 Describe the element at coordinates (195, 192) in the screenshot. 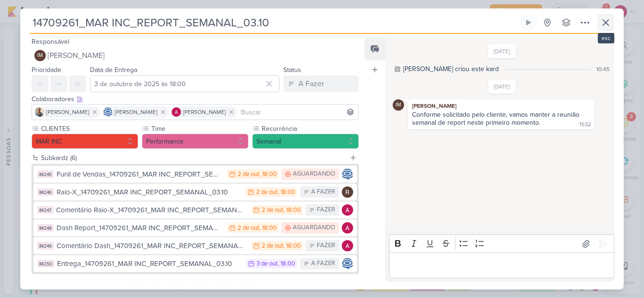

I see `button: IM246 Raio-X_14709261_MAR INC_REPORT_SEMANAL_03.10 2 de out , 18:00 A FAZER` at that location.